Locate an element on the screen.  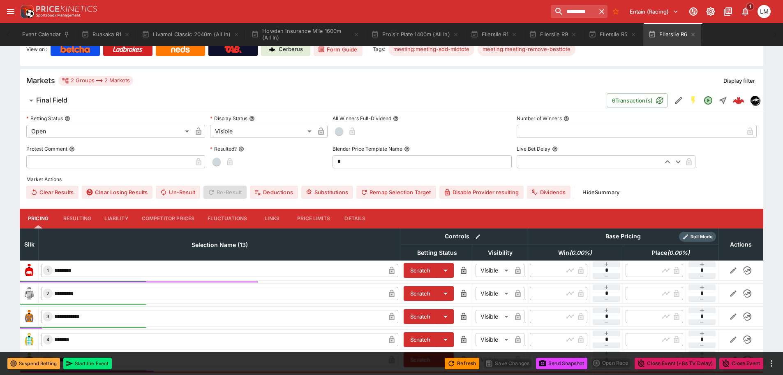
a: Form Guide is located at coordinates (338, 49).